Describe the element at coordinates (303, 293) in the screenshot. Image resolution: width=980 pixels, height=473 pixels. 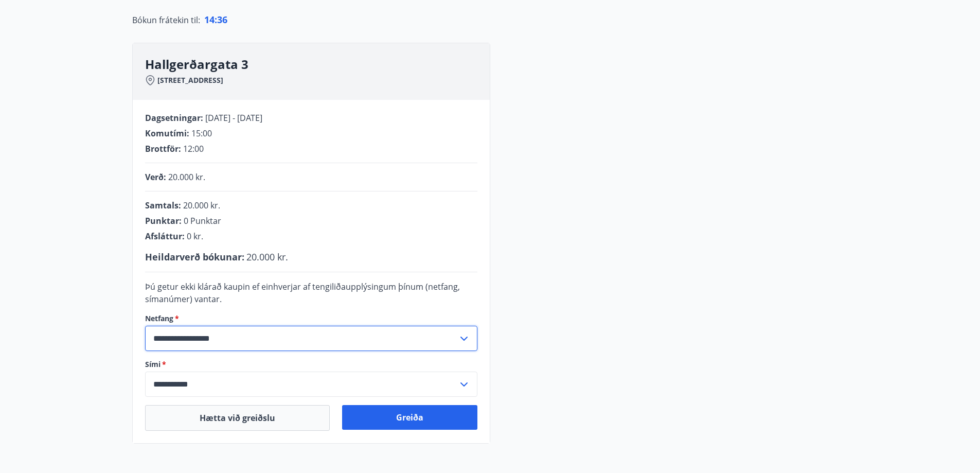
I see `span: Þú getur ekki klárað kaupin ef einhverjar af tengiliðaupplýsingum þínum (netfang, símanúmer) vantar.` at that location.